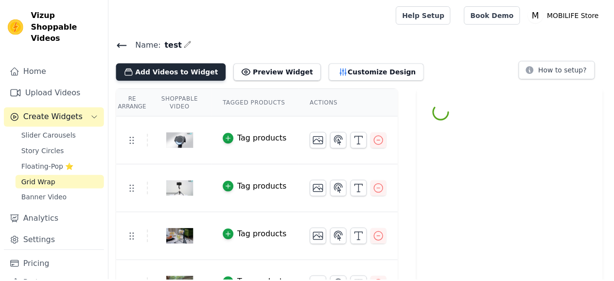 Image resolution: width=614 pixels, height=281 pixels. I want to click on a: Floating-Pop ⭐, so click(60, 167).